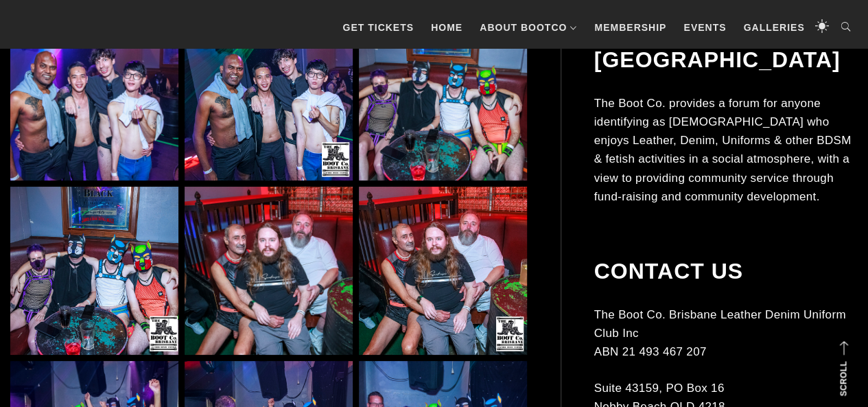  Describe the element at coordinates (843, 378) in the screenshot. I see `strong: Scroll` at that location.